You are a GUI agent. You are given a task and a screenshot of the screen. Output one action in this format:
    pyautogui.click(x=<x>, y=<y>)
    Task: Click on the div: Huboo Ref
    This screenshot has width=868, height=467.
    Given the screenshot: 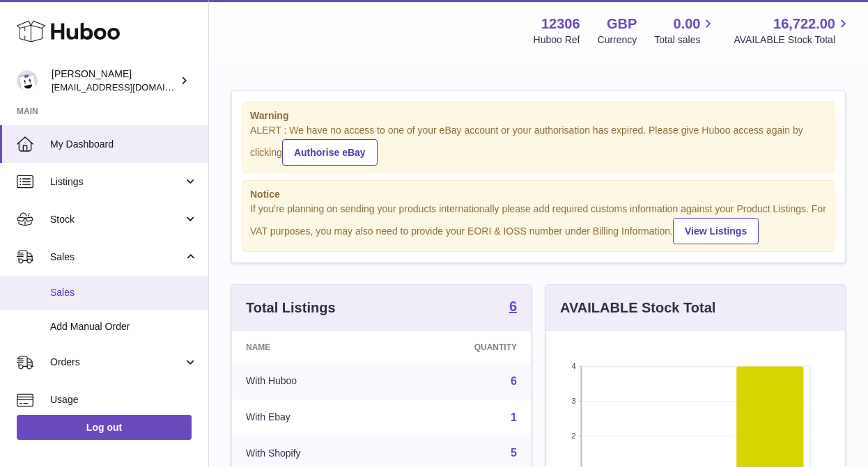 What is the action you would take?
    pyautogui.click(x=557, y=39)
    